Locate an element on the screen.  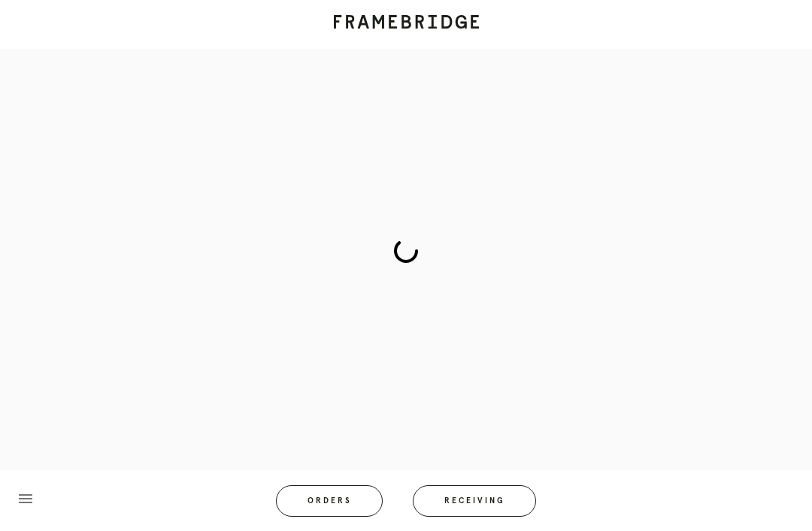
i: menu is located at coordinates (25, 499).